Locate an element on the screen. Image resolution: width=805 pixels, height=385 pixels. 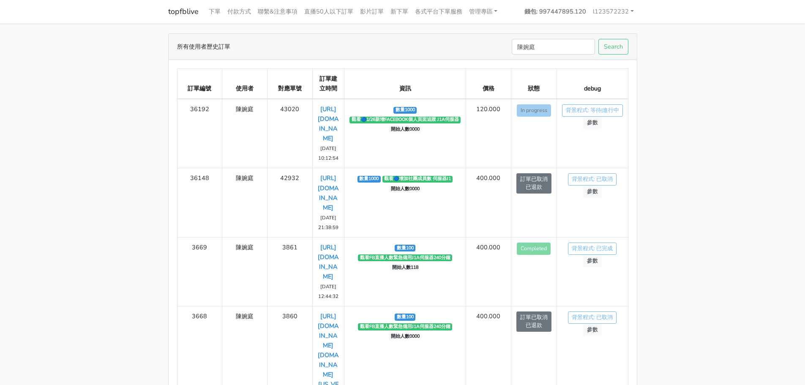
th: 對應單號 is located at coordinates (289, 84).